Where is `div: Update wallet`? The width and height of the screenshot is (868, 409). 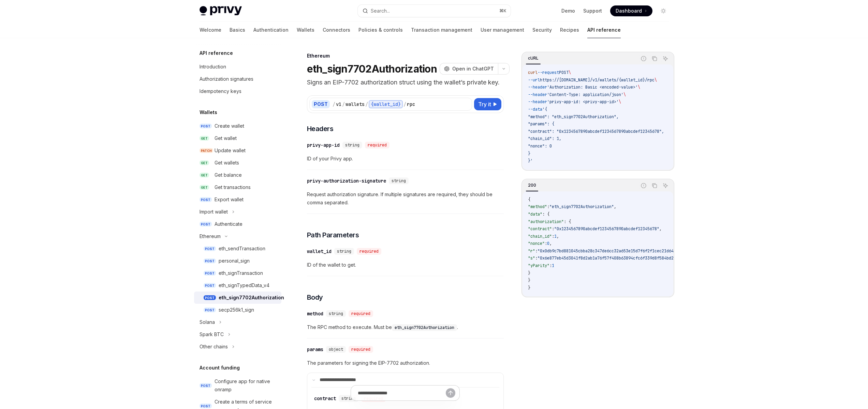
div: Update wallet is located at coordinates (230, 151).